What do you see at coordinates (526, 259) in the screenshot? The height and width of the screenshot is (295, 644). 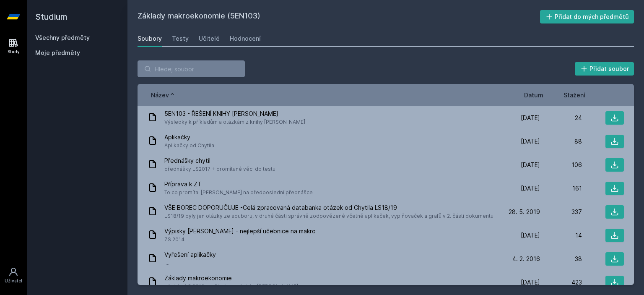 I see `span: 4. 2. 2016` at bounding box center [526, 259].